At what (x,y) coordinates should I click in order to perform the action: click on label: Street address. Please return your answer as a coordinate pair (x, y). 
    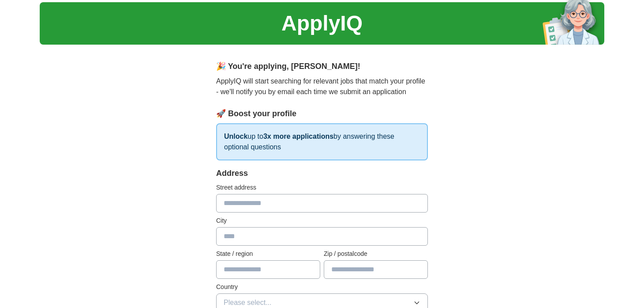
    Looking at the image, I should click on (322, 187).